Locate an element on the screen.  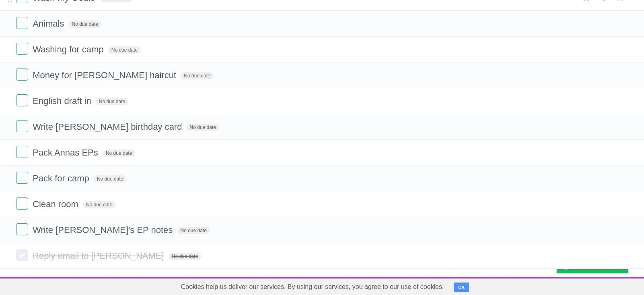
span: Cookies help us deliver our services. By using our services, you agree to our use of cookies. is located at coordinates (313, 286).